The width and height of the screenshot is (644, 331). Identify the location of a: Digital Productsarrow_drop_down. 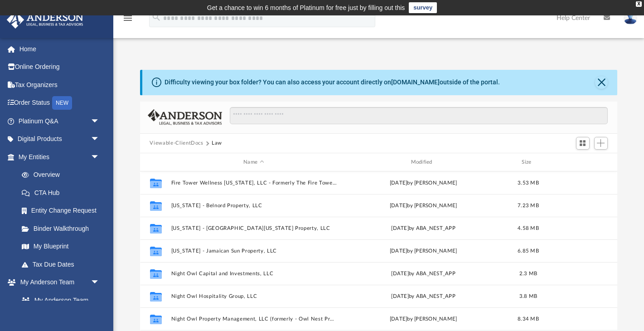
(60, 139).